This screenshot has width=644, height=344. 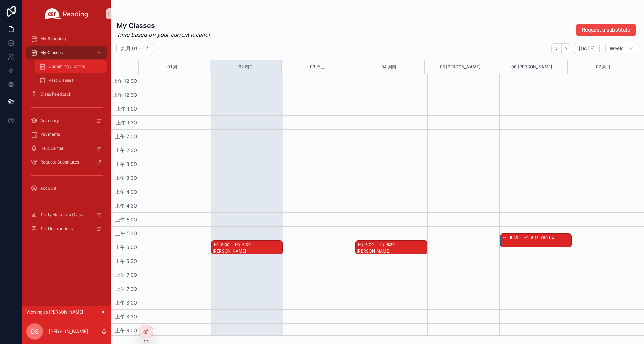 I want to click on div: 02 周二, so click(x=246, y=67).